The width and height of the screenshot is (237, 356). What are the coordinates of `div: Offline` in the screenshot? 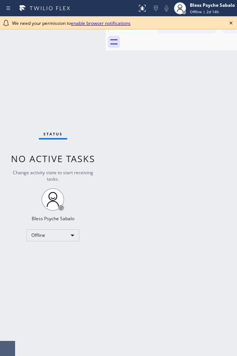 It's located at (53, 235).